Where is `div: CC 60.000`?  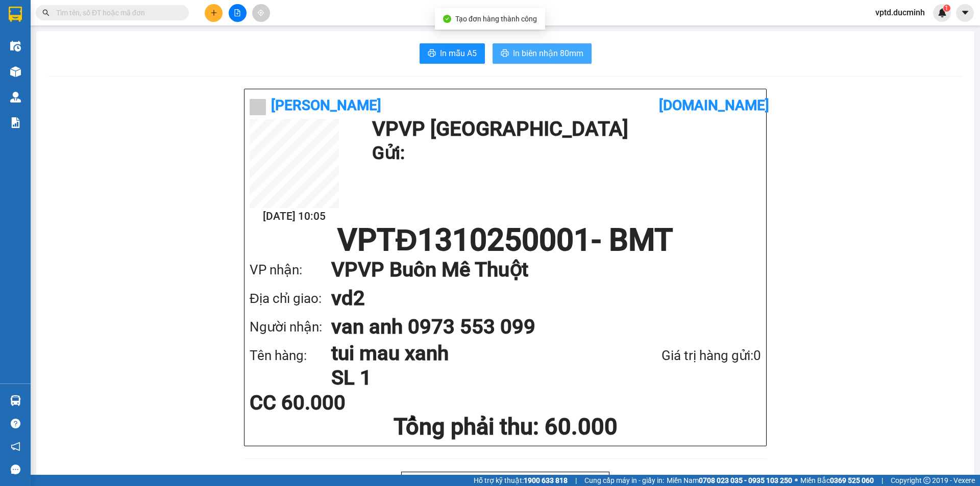
div: CC 60.000 is located at coordinates (334, 403).